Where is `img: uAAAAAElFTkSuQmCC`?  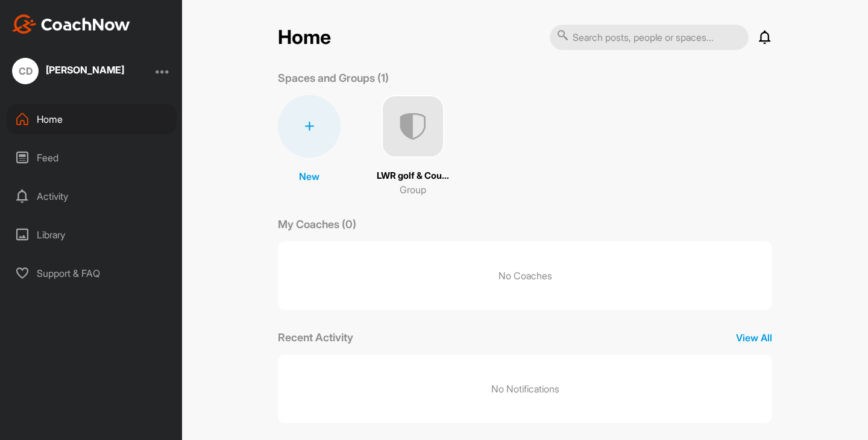 img: uAAAAAElFTkSuQmCC is located at coordinates (413, 127).